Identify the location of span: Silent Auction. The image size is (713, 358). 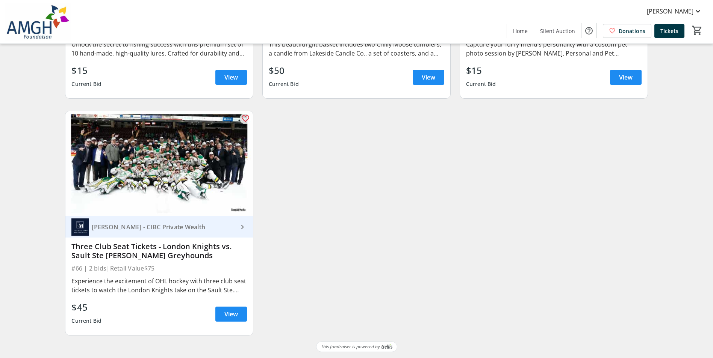
(557, 31).